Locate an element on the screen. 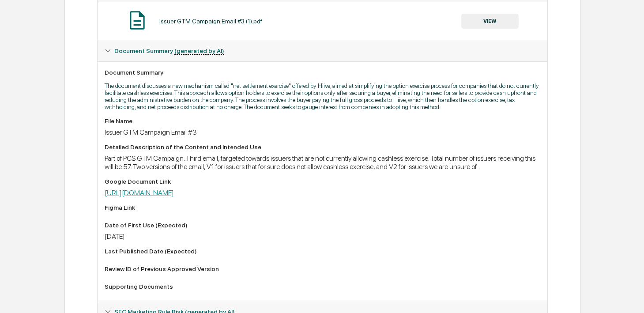  div: Date of First Use (Expected) is located at coordinates (322, 225).